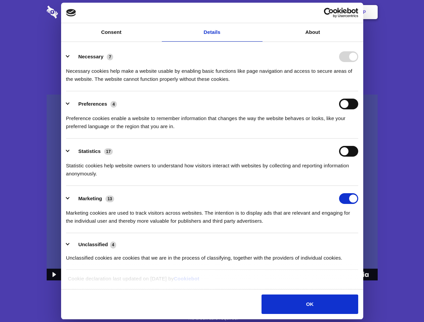 The image size is (424, 322). What do you see at coordinates (212, 214) in the screenshot?
I see `div: Marketing cookies are used to track visitors across websites. The intention is to display ads tha...` at bounding box center [212, 214].